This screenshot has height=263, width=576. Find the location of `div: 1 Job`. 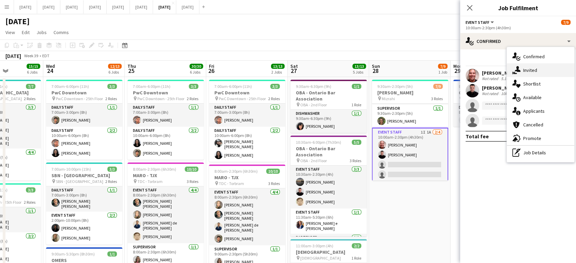

div: 1 Job is located at coordinates (443, 72).